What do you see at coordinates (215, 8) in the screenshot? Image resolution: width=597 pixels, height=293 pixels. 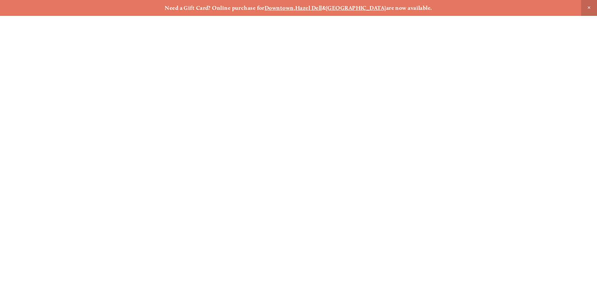 I see `strong: Need a Gift Card? Online purchase for` at bounding box center [215, 8].